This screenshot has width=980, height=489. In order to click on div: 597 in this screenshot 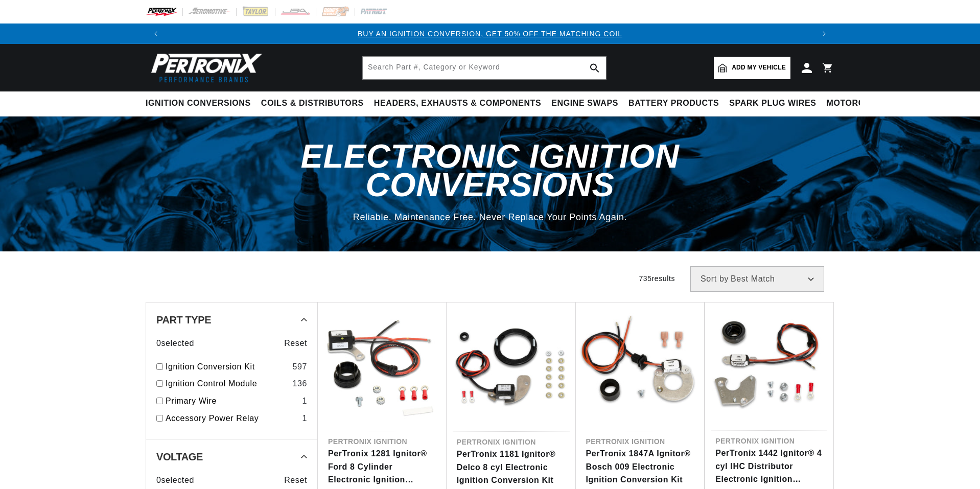, I will do `click(300, 367)`.